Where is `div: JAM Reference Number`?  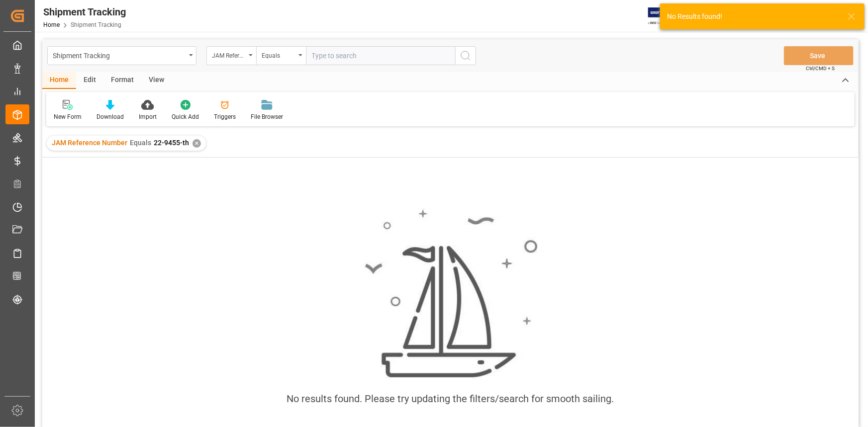
div: JAM Reference Number is located at coordinates (229, 54).